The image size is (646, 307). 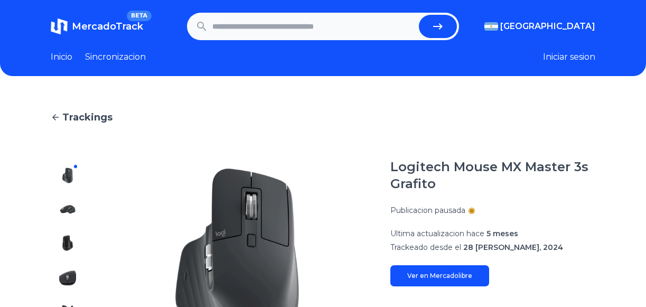 What do you see at coordinates (428, 210) in the screenshot?
I see `p: Publicacion pausada` at bounding box center [428, 210].